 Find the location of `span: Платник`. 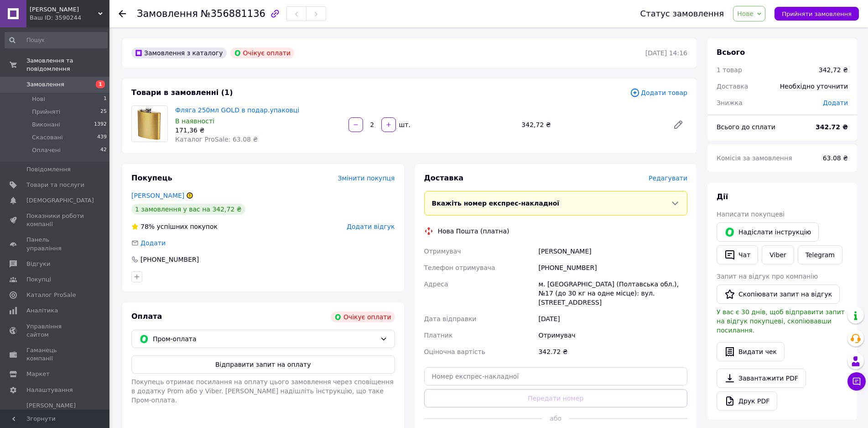

span: Платник is located at coordinates (439, 335).